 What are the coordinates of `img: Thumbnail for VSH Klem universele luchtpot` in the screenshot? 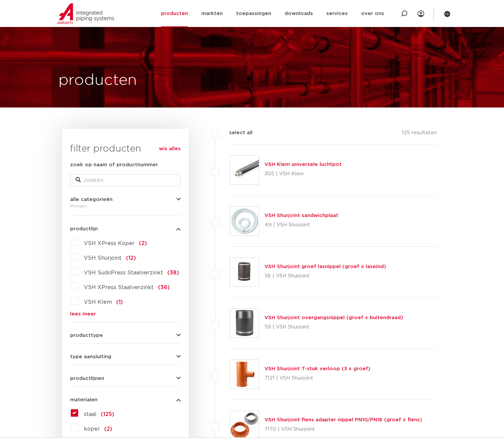 It's located at (244, 170).